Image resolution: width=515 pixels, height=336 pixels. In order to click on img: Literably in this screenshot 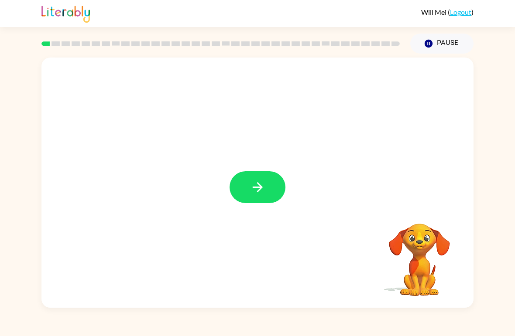, I will do `click(65, 13)`.